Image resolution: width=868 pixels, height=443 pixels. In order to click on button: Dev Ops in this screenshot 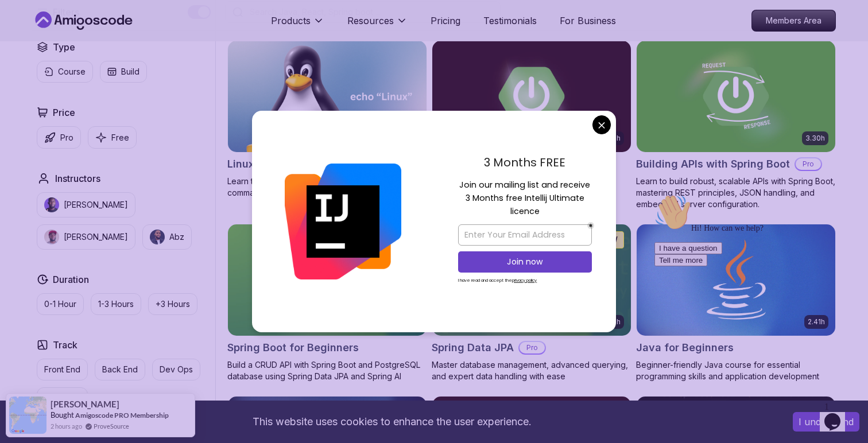, I will do `click(176, 370)`.